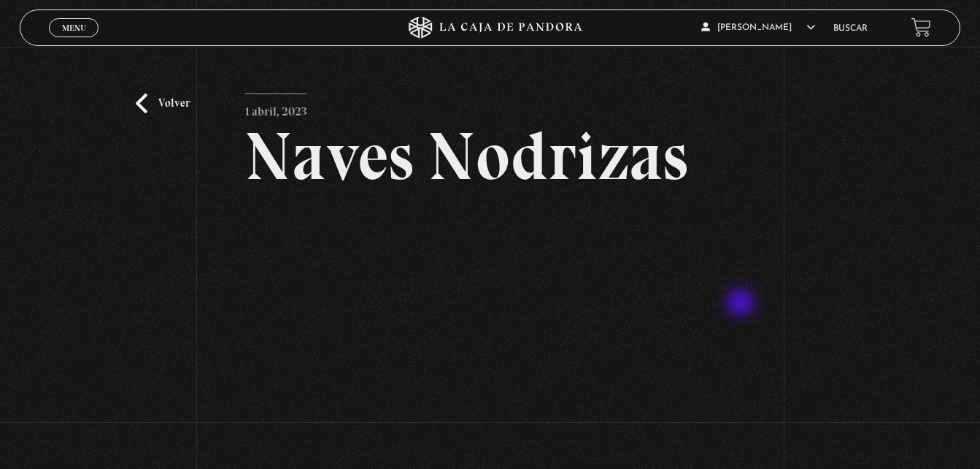 This screenshot has height=469, width=980. What do you see at coordinates (276, 108) in the screenshot?
I see `p: 1 abril, 2023` at bounding box center [276, 108].